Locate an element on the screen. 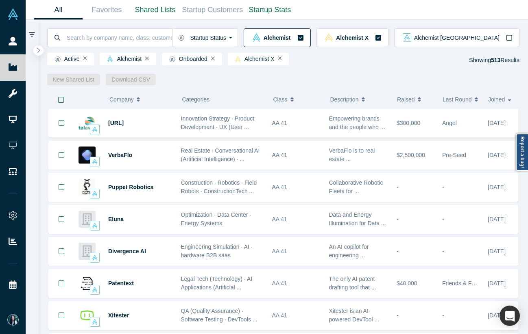  span: VerbaFlo is to real estate ... is located at coordinates (352, 155).